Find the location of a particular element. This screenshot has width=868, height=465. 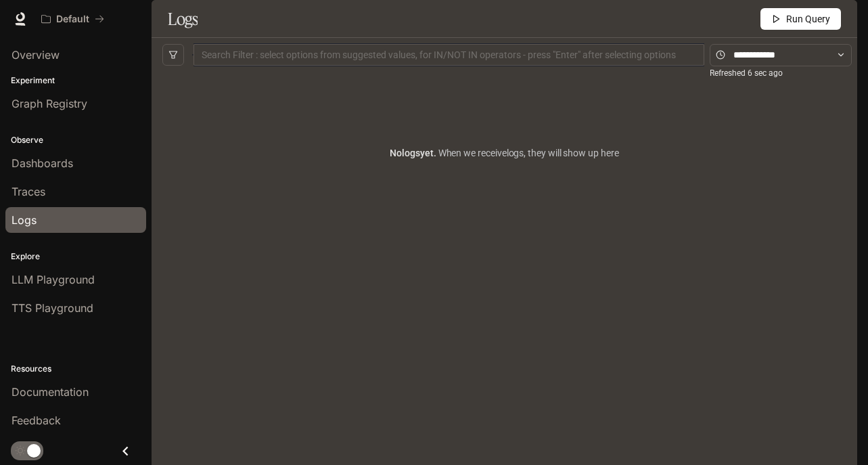

button: filter is located at coordinates (173, 55).